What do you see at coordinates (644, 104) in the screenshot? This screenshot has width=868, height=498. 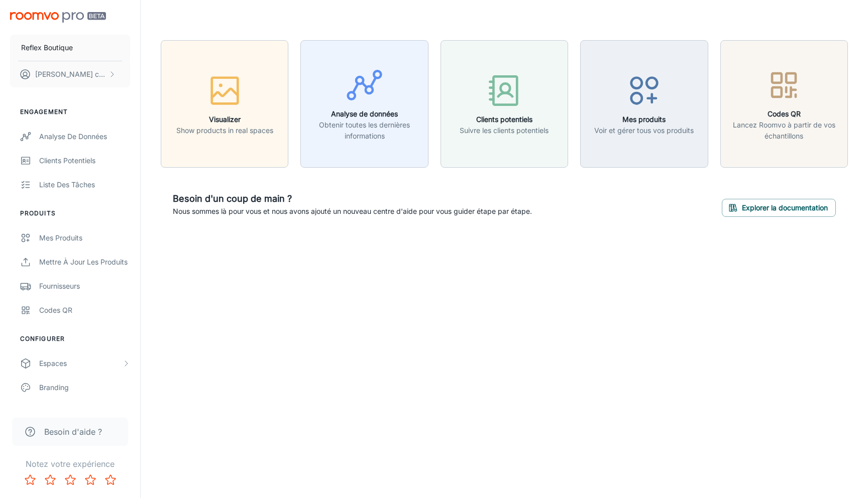 I see `button: Mes produitsVoir et gérer tous vos produits` at bounding box center [644, 104].